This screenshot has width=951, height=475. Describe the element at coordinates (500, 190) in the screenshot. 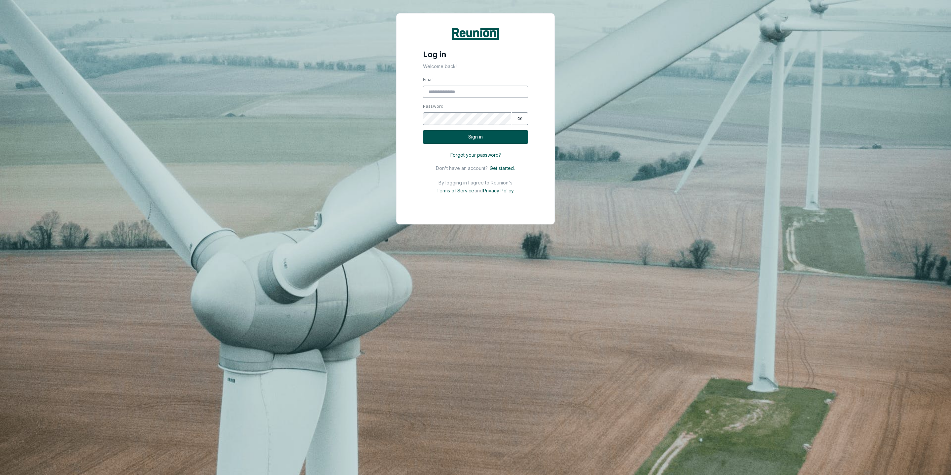

I see `button: Privacy Policy.` at that location.